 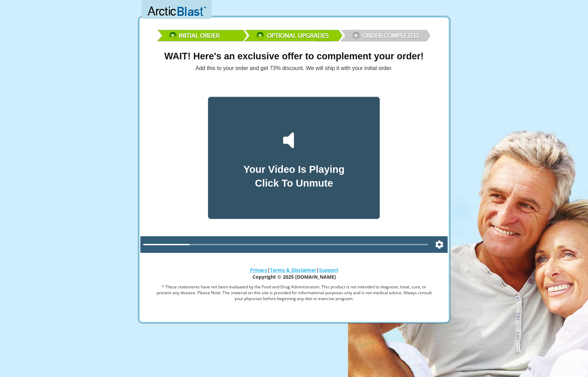 I want to click on a: Support, so click(x=329, y=269).